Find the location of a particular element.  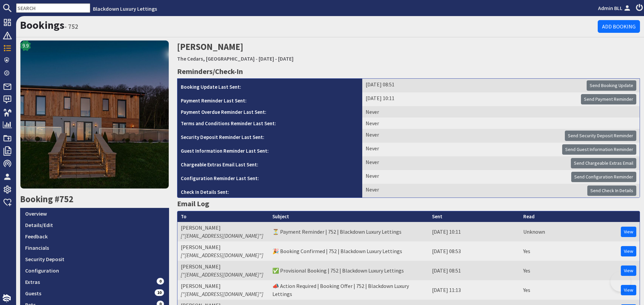

input: SEARCH is located at coordinates (53, 8).